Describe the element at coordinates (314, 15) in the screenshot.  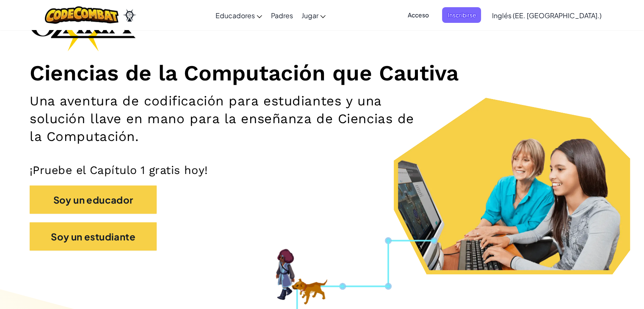
I see `a: Jugar` at that location.